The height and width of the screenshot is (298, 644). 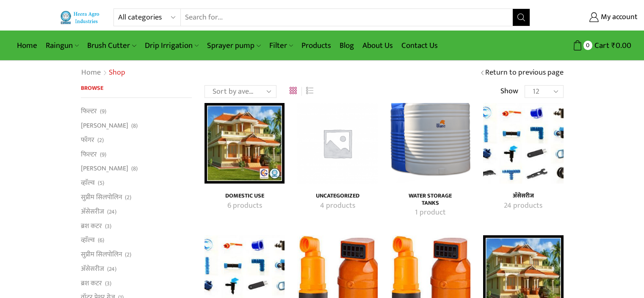 What do you see at coordinates (509, 92) in the screenshot?
I see `span: Show` at bounding box center [509, 92].